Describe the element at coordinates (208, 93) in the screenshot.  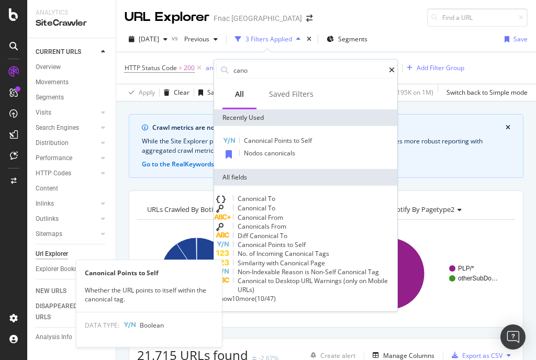
I see `button: Save` at that location.